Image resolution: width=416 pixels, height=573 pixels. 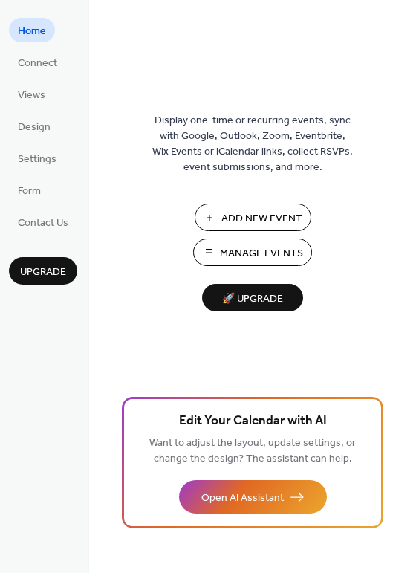 I want to click on span: Settings, so click(x=37, y=159).